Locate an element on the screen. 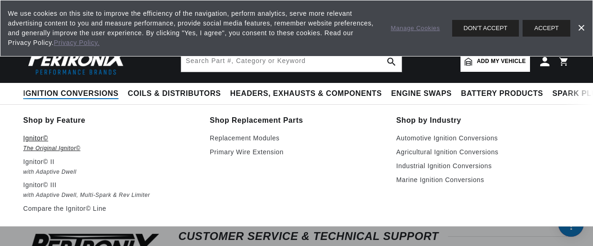 The image size is (593, 246). a: Automotive Ignition Conversions is located at coordinates (483, 138).